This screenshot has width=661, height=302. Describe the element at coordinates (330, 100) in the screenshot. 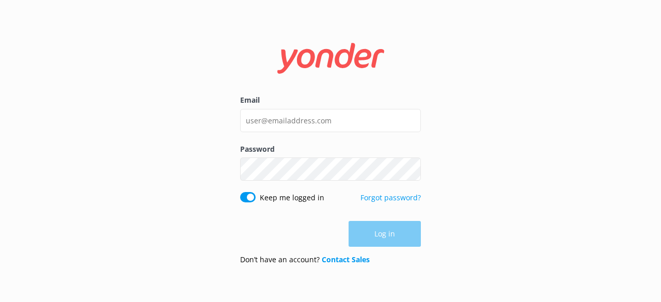

I see `label: Email` at that location.